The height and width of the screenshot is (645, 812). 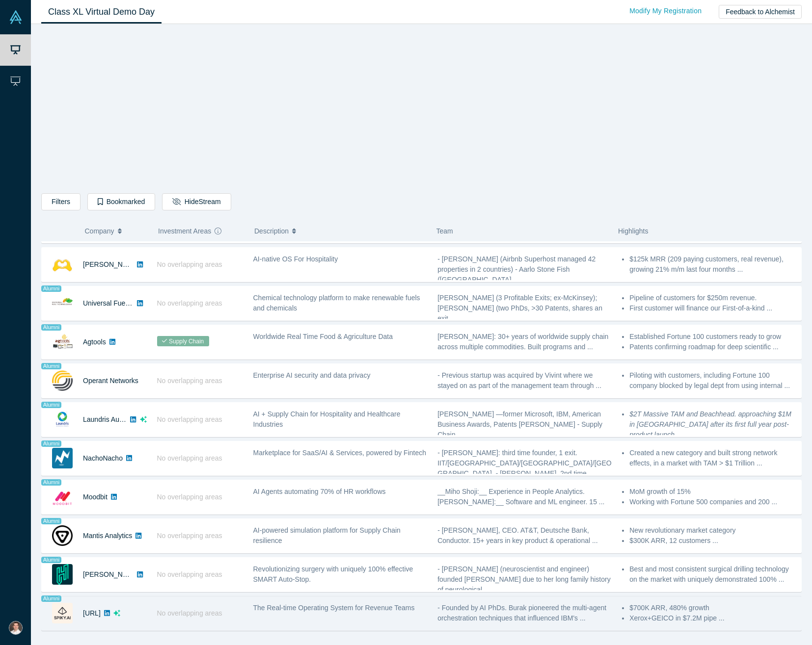 What do you see at coordinates (340, 453) in the screenshot?
I see `span: Marketplace for SaaS/AI & Services, powered by Fintech` at bounding box center [340, 453].